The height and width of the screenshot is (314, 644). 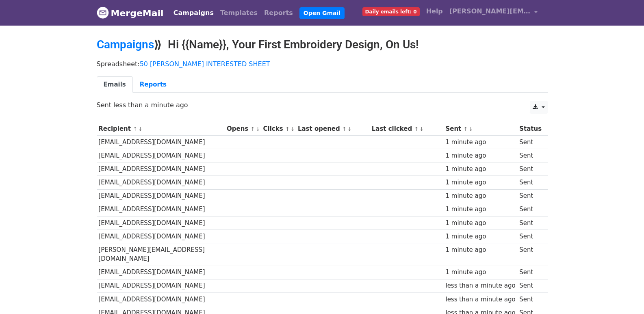 I want to click on th: Last opened, so click(x=333, y=129).